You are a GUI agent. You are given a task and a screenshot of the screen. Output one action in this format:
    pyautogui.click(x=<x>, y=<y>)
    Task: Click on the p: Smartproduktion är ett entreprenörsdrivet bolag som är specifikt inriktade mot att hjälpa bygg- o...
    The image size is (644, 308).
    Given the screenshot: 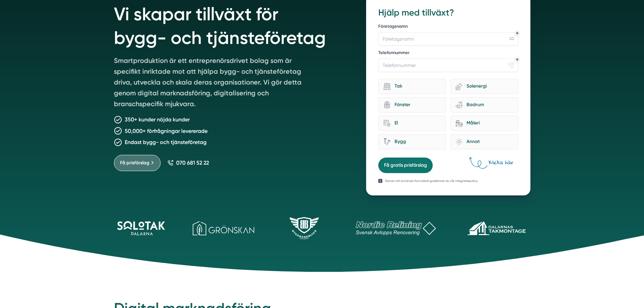 What is the action you would take?
    pyautogui.click(x=211, y=83)
    